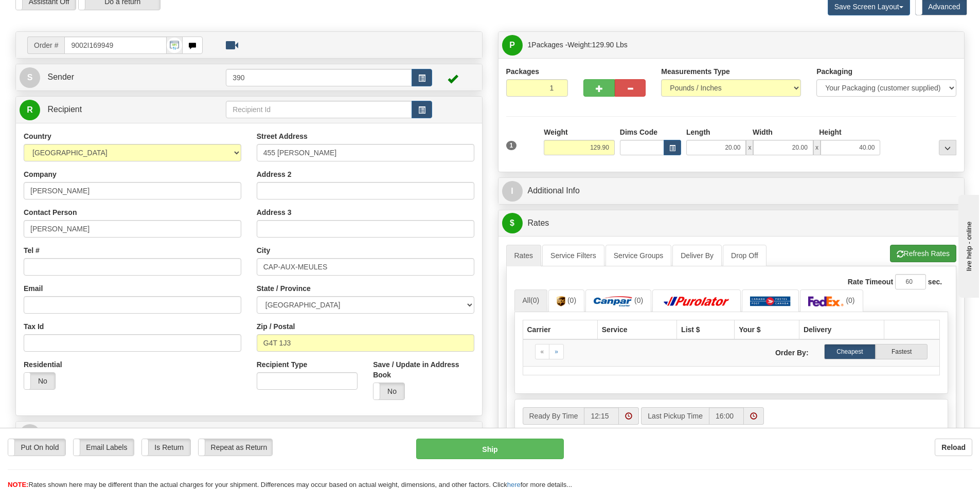  Describe the element at coordinates (523, 71) in the screenshot. I see `label: Packages` at that location.